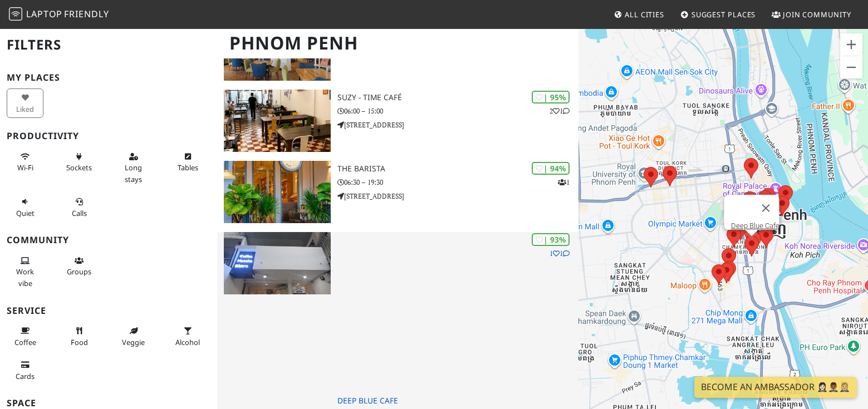  I want to click on span: Quiet, so click(25, 213).